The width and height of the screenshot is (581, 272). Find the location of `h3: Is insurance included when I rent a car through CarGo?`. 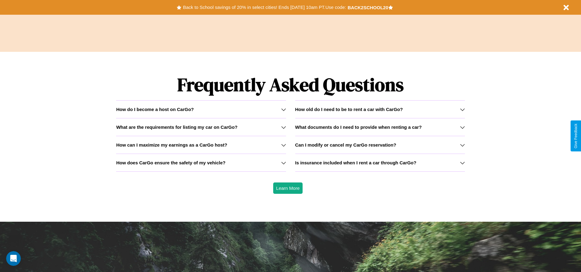

h3: Is insurance included when I rent a car through CarGo? is located at coordinates (356, 162).